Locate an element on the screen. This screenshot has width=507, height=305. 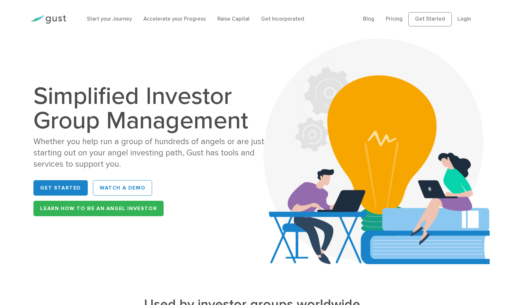
h1: Simplified Investor Group Management is located at coordinates (160, 108).